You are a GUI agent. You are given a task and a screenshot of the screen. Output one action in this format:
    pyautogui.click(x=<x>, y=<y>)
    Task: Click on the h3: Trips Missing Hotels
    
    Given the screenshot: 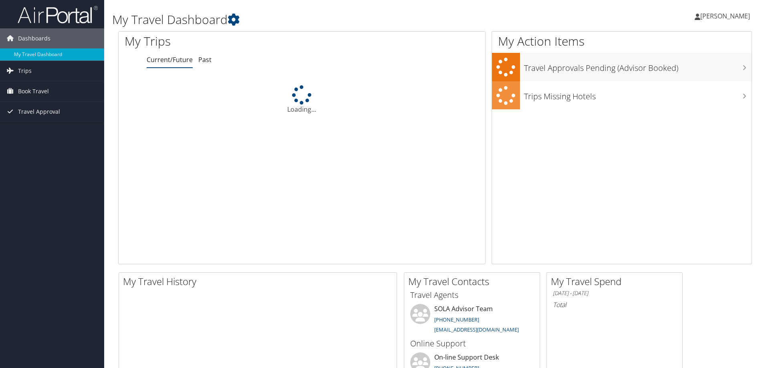 What is the action you would take?
    pyautogui.click(x=638, y=95)
    